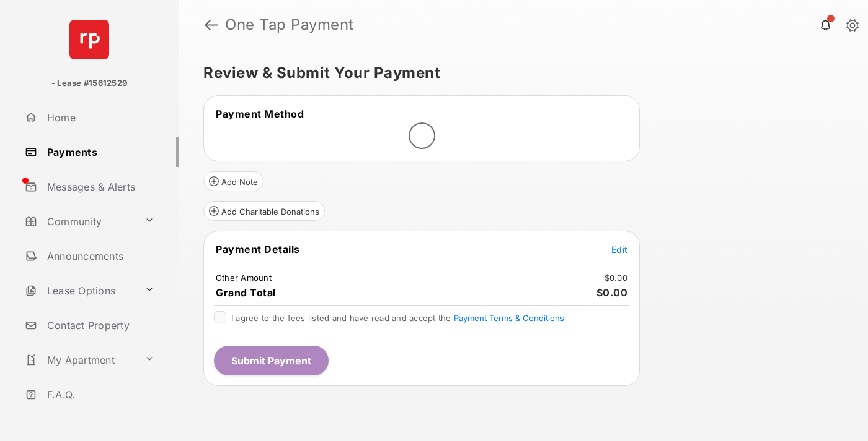 The image size is (868, 441). I want to click on strong: One Tap Payment, so click(289, 25).